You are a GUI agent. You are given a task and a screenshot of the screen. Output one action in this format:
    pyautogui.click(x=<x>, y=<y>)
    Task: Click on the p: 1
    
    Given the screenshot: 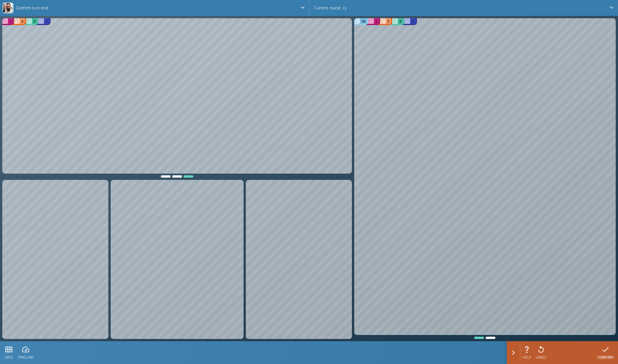 What is the action you would take?
    pyautogui.click(x=11, y=21)
    